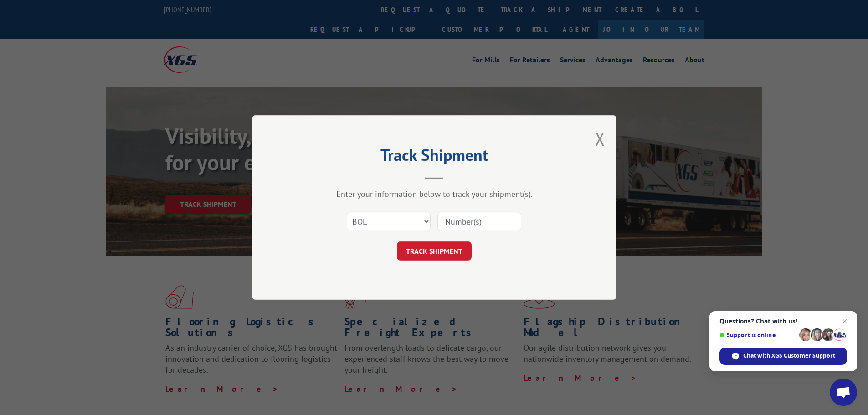 The width and height of the screenshot is (868, 415). What do you see at coordinates (844, 321) in the screenshot?
I see `span: Close chat` at bounding box center [844, 321].